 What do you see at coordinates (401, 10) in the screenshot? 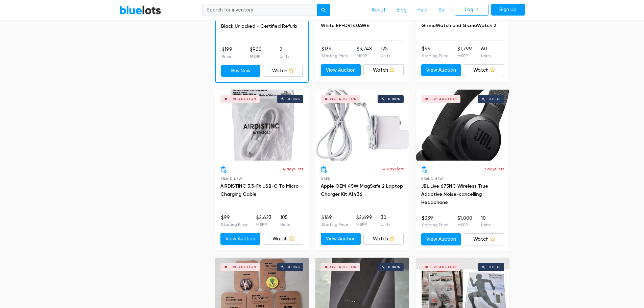
I see `a: Blog` at bounding box center [401, 10].